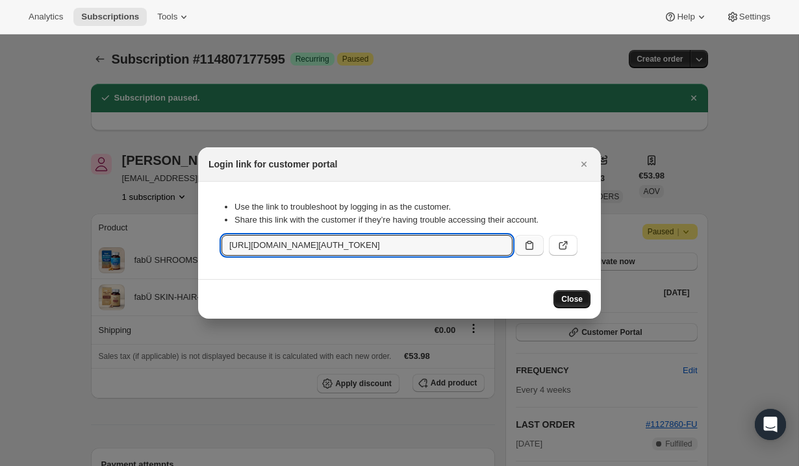 The height and width of the screenshot is (466, 799). What do you see at coordinates (754, 17) in the screenshot?
I see `span: Settings` at bounding box center [754, 17].